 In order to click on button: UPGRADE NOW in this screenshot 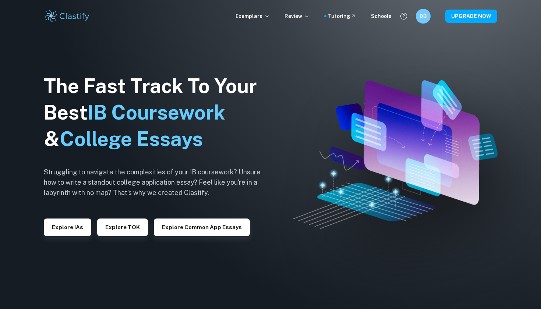, I will do `click(471, 16)`.